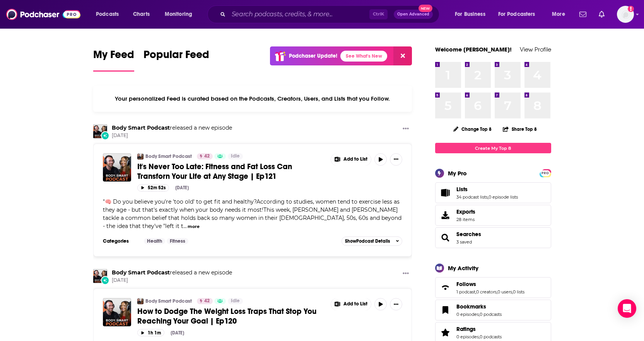  Describe the element at coordinates (505, 292) in the screenshot. I see `a: 0 users` at that location.